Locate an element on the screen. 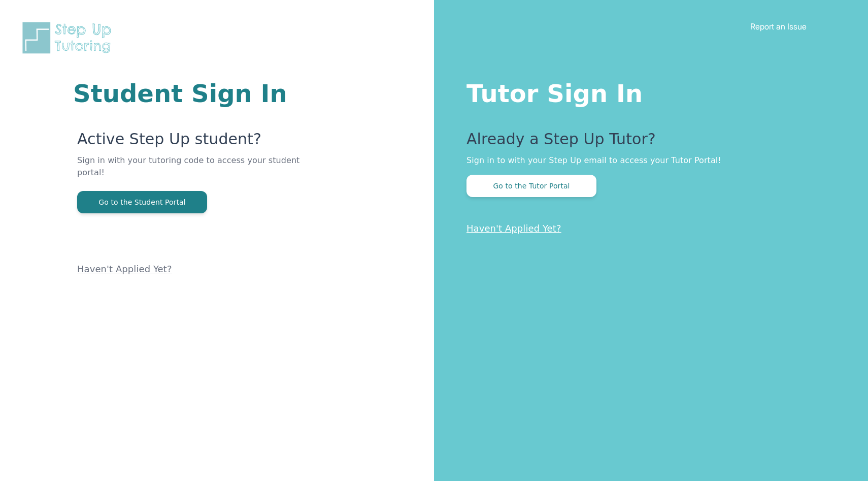 This screenshot has width=868, height=481. a: Report an Issue is located at coordinates (778, 26).